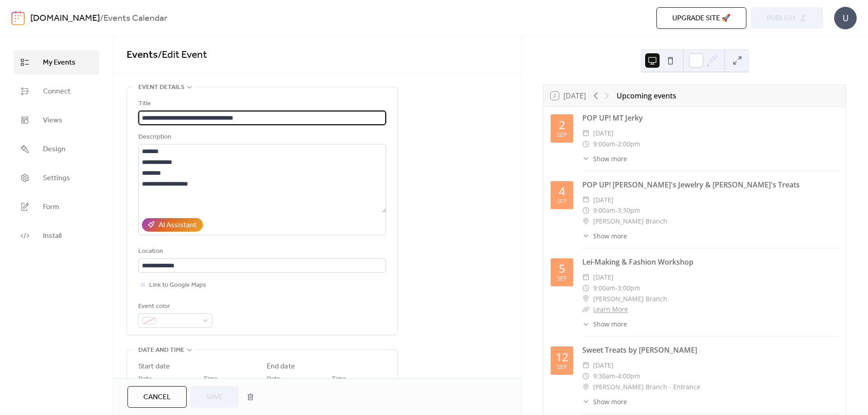 The height and width of the screenshot is (415, 868). I want to click on button: Upgrade site 🚀, so click(701, 18).